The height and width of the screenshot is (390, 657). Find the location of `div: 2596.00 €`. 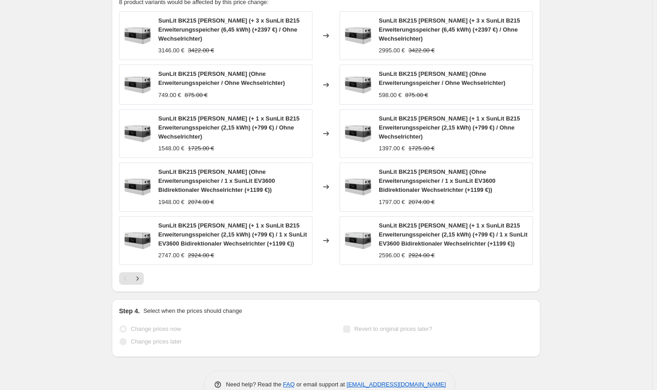

div: 2596.00 € is located at coordinates (392, 255).